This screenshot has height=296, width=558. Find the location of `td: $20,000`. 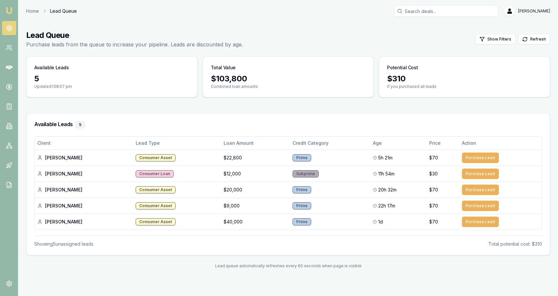

td: $20,000 is located at coordinates (255, 190).